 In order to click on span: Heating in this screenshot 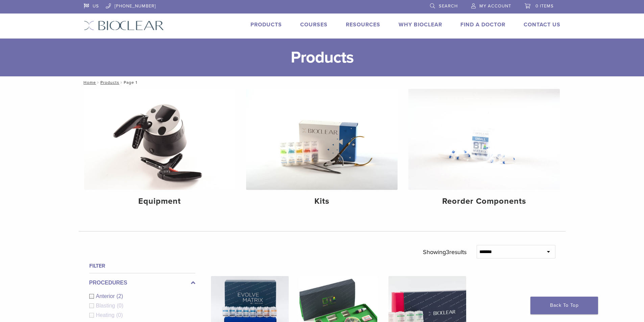, I will do `click(106, 315)`.